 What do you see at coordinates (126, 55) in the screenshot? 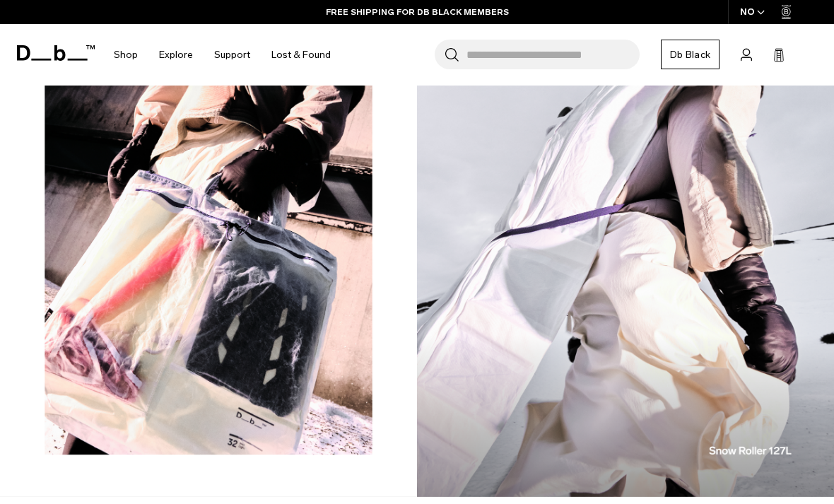
I see `a: Shop` at bounding box center [126, 55].